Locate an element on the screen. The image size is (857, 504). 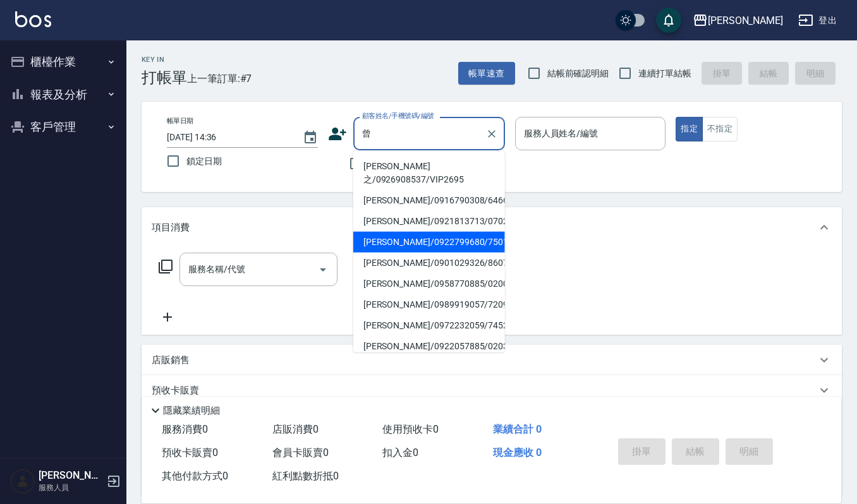
button: Open is located at coordinates (323, 270).